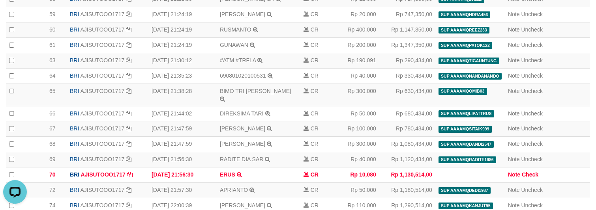 Image resolution: width=596 pixels, height=210 pixels. Describe the element at coordinates (53, 91) in the screenshot. I see `span: 65` at that location.